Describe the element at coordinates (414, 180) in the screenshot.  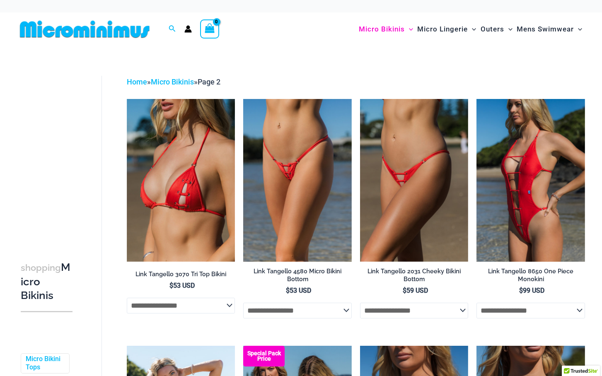
I see `a: Link Tangello 2031 Cheeky 01Link Tangello 2031 Cheeky 02Link Tangello 2031 Cheeky 02` at that location.